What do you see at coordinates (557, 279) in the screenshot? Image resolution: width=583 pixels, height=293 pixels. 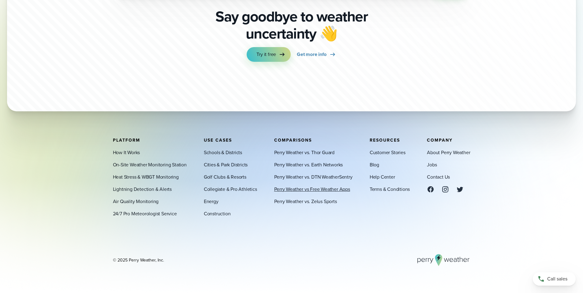 I see `span: Call sales` at bounding box center [557, 279].